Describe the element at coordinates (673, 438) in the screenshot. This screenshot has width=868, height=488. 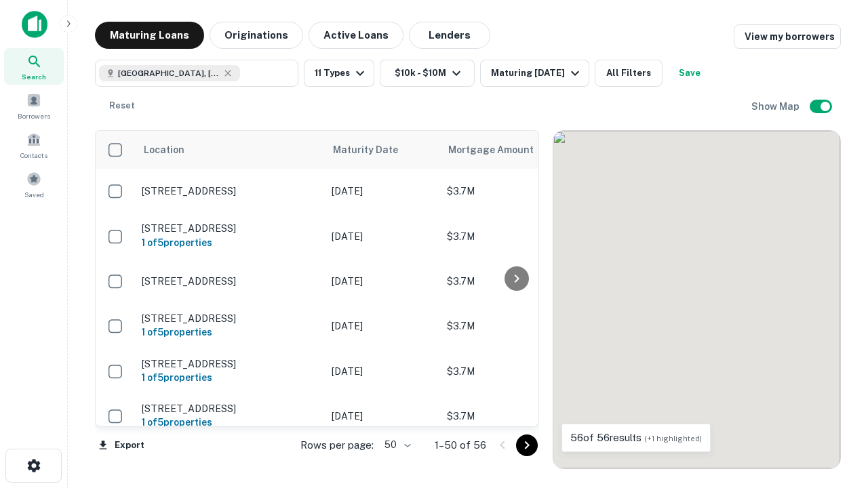
I see `span: (+1 highlighted)` at that location.